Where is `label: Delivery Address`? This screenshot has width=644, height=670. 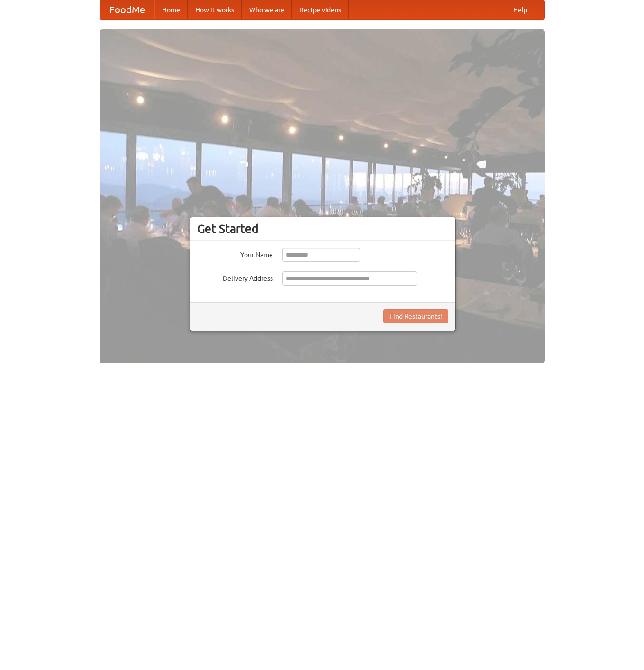 label: Delivery Address is located at coordinates (235, 277).